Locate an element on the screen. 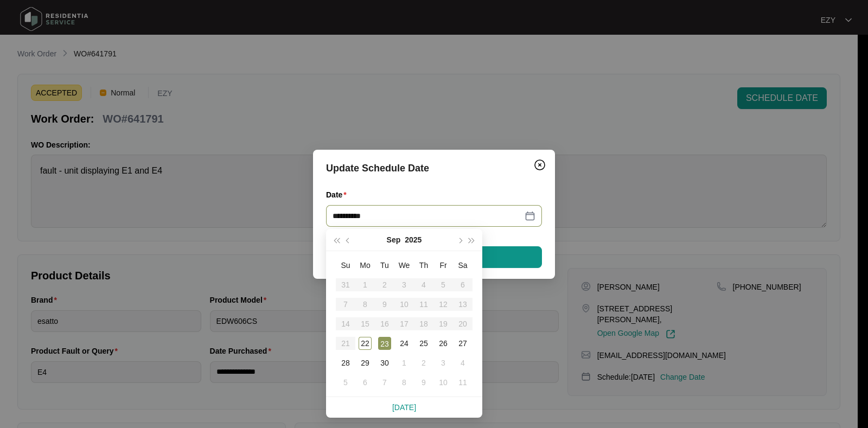 The height and width of the screenshot is (428, 868). td: 2025-10-02 is located at coordinates (423, 363).